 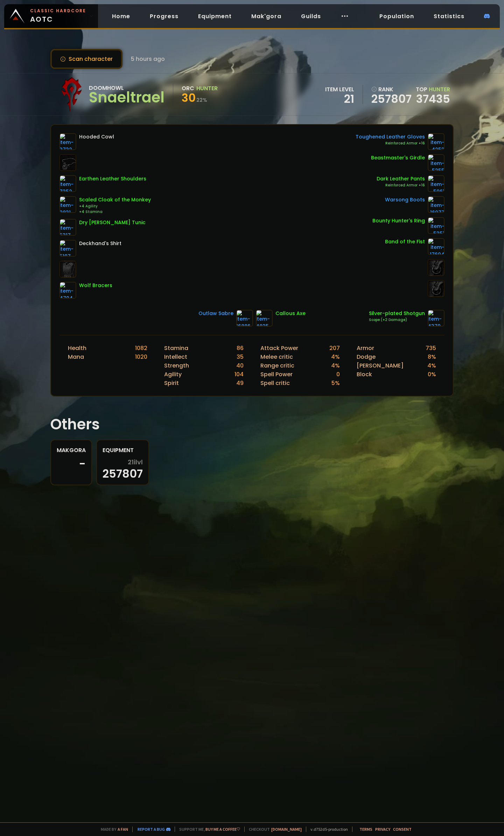 I want to click on div: Callous Axe, so click(x=290, y=313).